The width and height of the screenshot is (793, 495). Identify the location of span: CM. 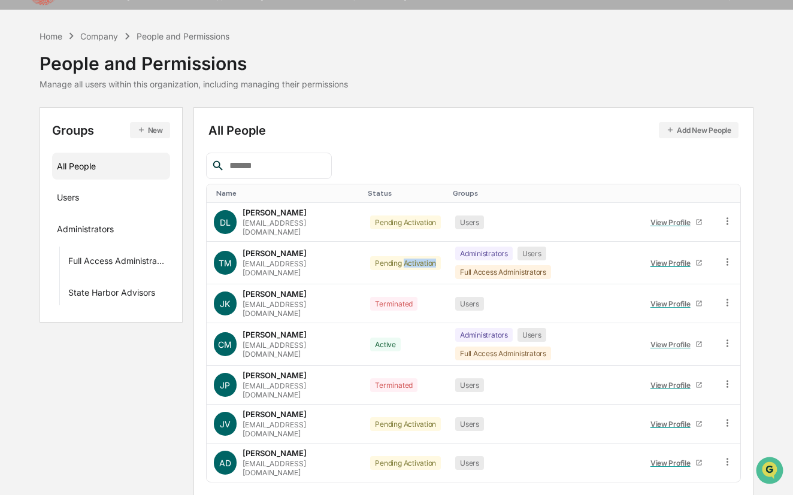
(225, 344).